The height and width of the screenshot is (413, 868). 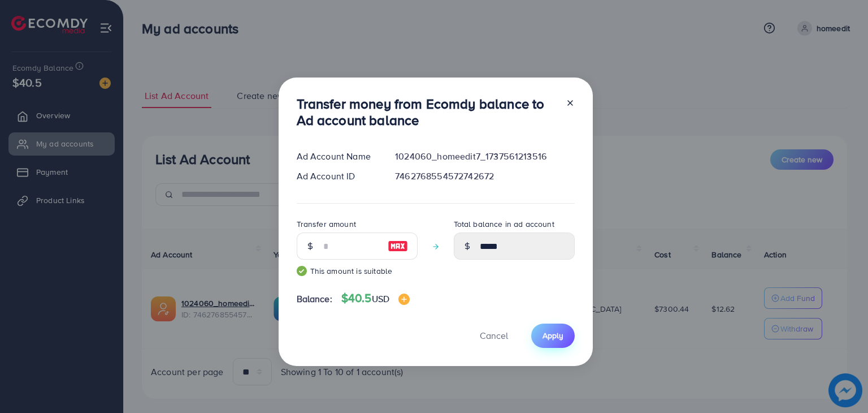 I want to click on label: Total balance in ad account, so click(x=504, y=224).